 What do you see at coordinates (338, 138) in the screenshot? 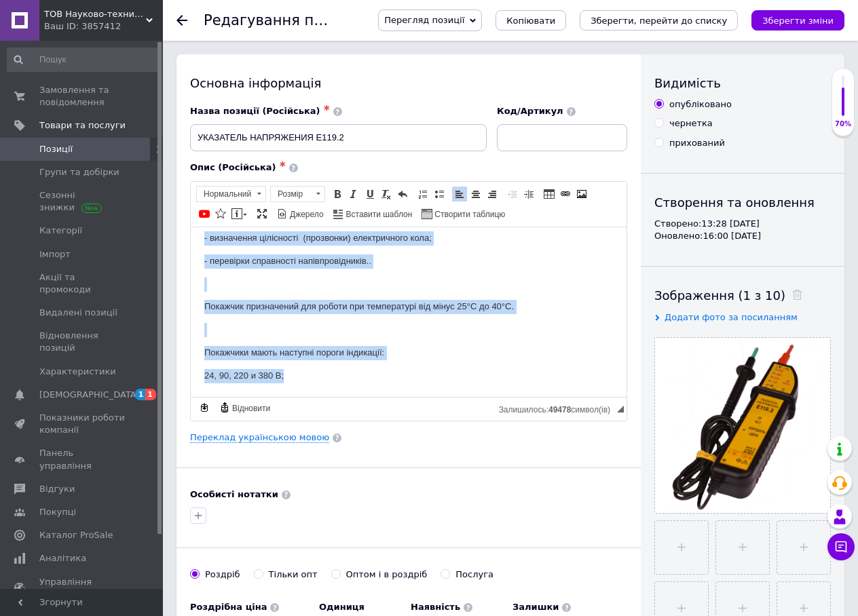
I see `input: Наприклад, H&M жіноча сукня зелена 38 розмір вечірня максі з блискітками` at bounding box center [338, 138].